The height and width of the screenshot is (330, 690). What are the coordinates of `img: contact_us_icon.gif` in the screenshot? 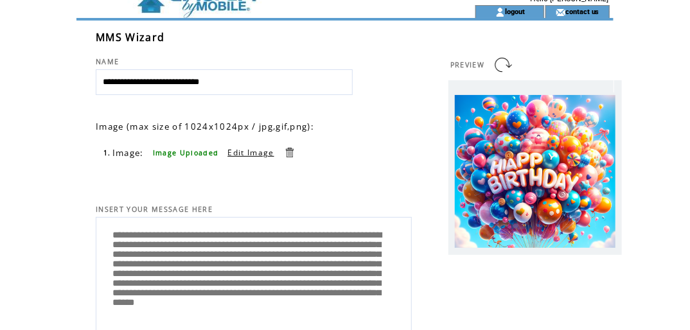 It's located at (561, 12).